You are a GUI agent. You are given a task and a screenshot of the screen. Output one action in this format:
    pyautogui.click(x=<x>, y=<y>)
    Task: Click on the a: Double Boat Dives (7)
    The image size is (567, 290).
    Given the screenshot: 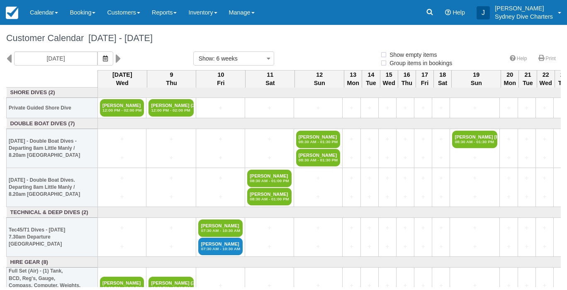 What is the action you would take?
    pyautogui.click(x=52, y=123)
    